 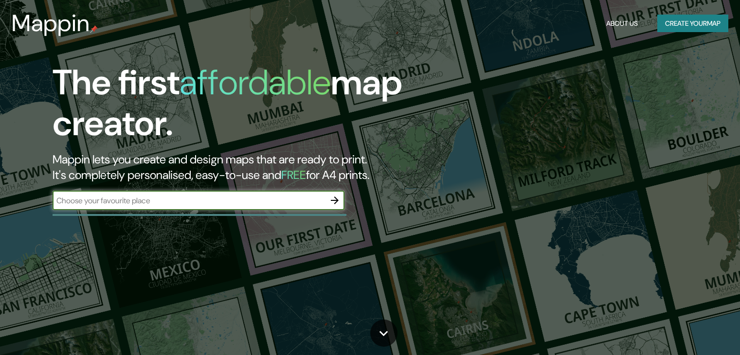 What do you see at coordinates (237, 167) in the screenshot?
I see `h2: Mappin lets you create and design maps that are ready to print. It's completely personalised, eas...` at bounding box center [237, 167].